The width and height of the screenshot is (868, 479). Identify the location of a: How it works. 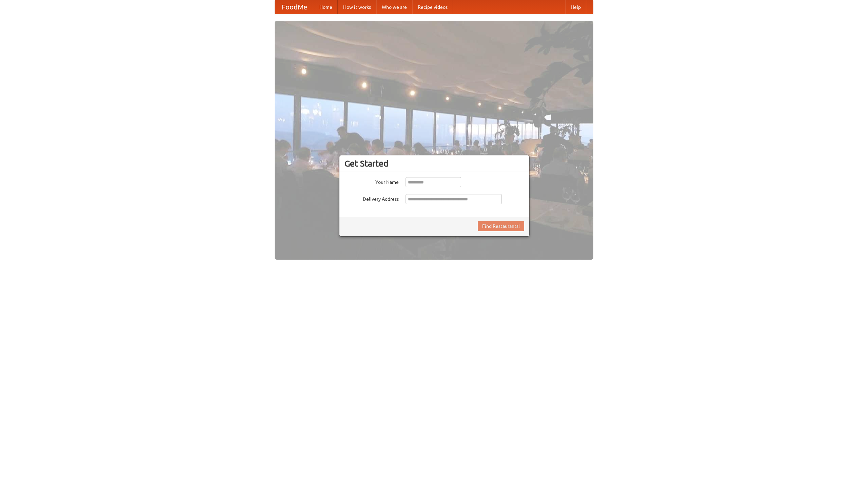
(357, 7).